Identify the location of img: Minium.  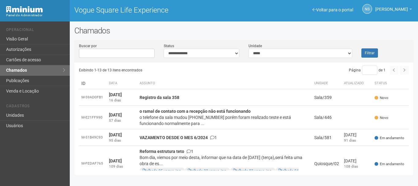
(24, 9).